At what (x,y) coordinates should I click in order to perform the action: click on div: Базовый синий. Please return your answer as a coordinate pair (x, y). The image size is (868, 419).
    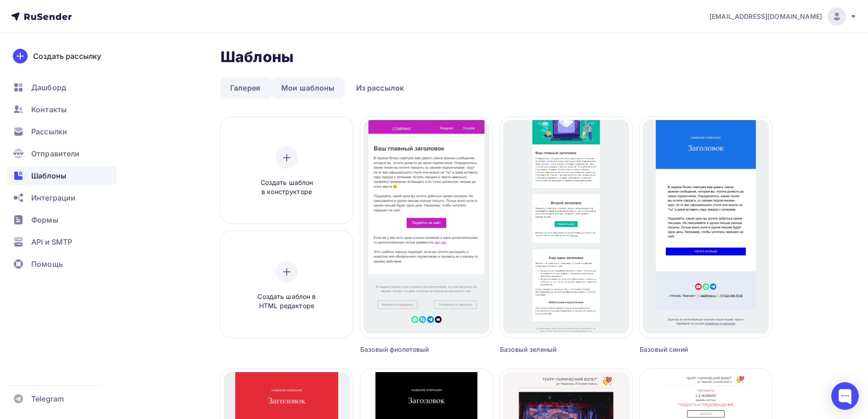
    Looking at the image, I should click on (689, 349).